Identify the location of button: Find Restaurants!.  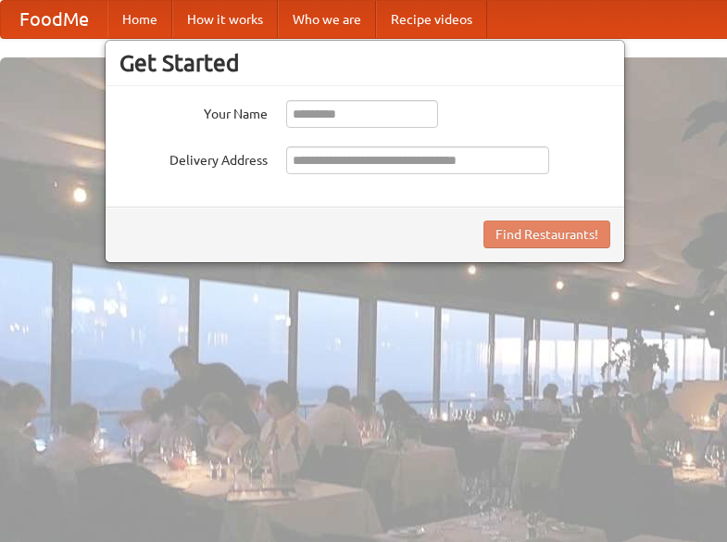
(547, 234).